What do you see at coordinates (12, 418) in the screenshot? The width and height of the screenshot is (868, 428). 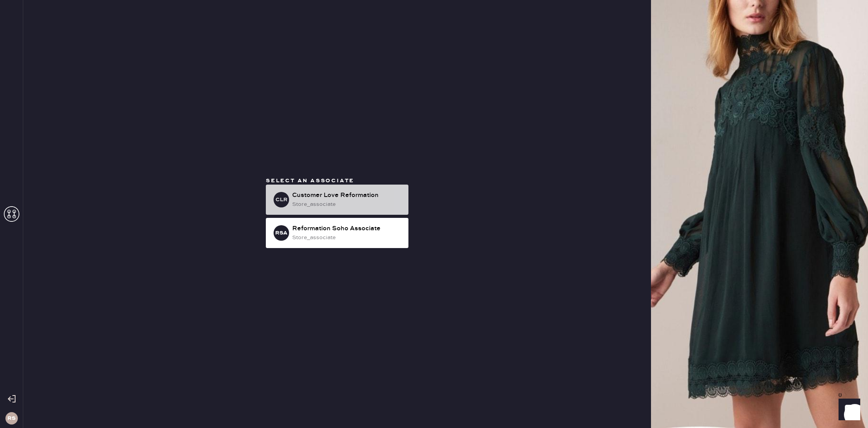 I see `h3: RS` at bounding box center [12, 418].